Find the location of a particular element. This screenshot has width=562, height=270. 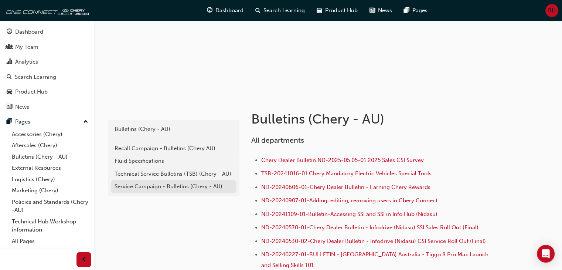

span: Dashboard is located at coordinates (230, 10).